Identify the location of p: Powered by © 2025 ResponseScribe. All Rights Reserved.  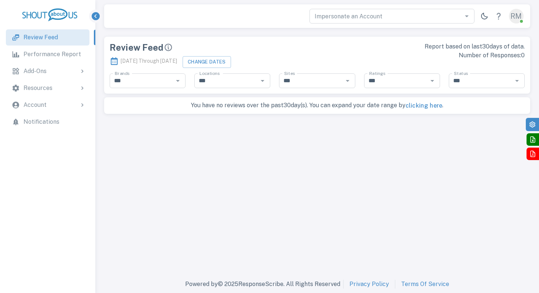
(263, 284).